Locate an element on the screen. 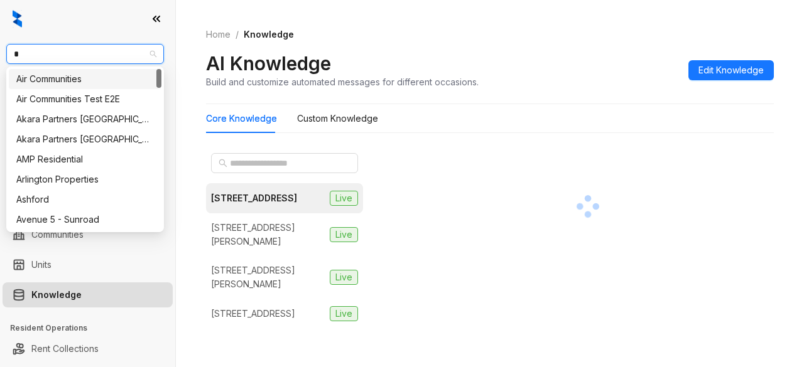 The height and width of the screenshot is (367, 804). a: Communities is located at coordinates (57, 235).